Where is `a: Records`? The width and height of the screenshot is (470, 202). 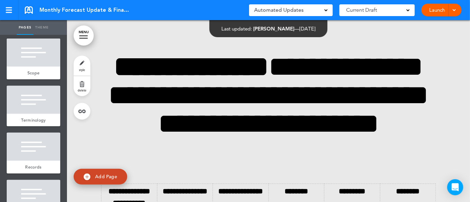
a: Records is located at coordinates (34, 167).